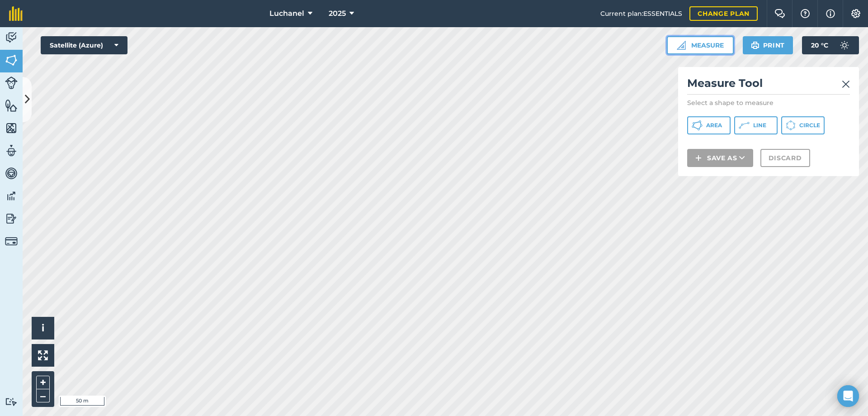 The width and height of the screenshot is (868, 416). What do you see at coordinates (699, 158) in the screenshot?
I see `img: svg+xml;base64,PHN2ZyB4bWxucz0iaHR0cDovL3d3dy53My5vcmcvMjAwMC9zdmciIHdpZHRoPSIxNCIgaGVpZ2h0PSIyNC...` at bounding box center [699, 158].